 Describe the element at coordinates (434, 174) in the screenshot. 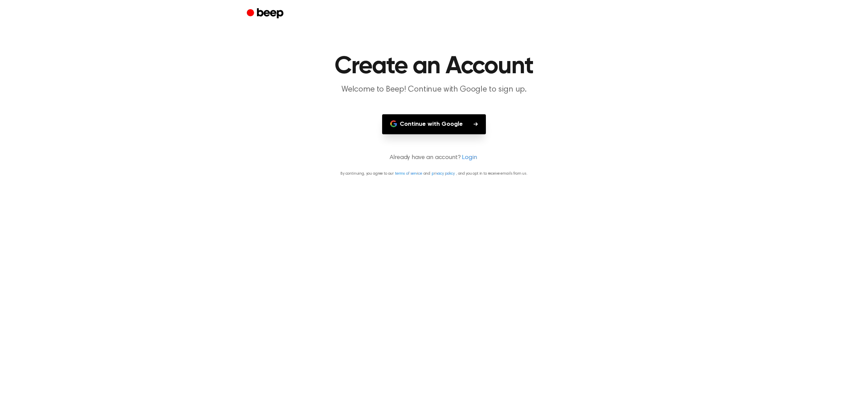

I see `p: By continuing, you agree to our and , and you opt in to receive emails from us.` at that location.